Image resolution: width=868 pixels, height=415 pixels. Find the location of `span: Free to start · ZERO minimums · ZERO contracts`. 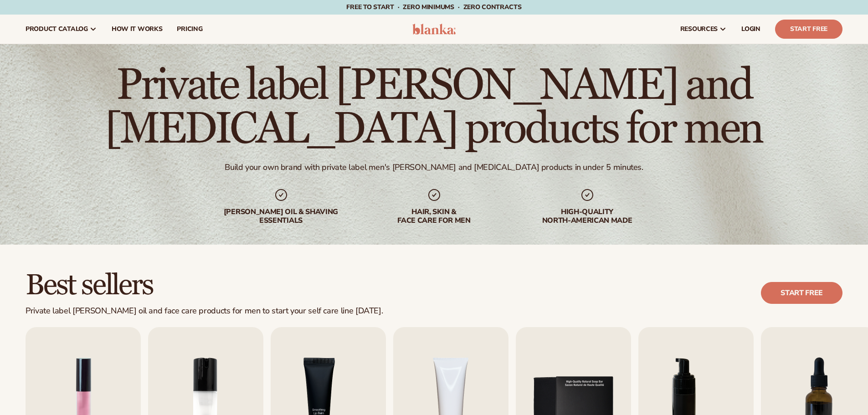

span: Free to start · ZERO minimums · ZERO contracts is located at coordinates (434, 7).